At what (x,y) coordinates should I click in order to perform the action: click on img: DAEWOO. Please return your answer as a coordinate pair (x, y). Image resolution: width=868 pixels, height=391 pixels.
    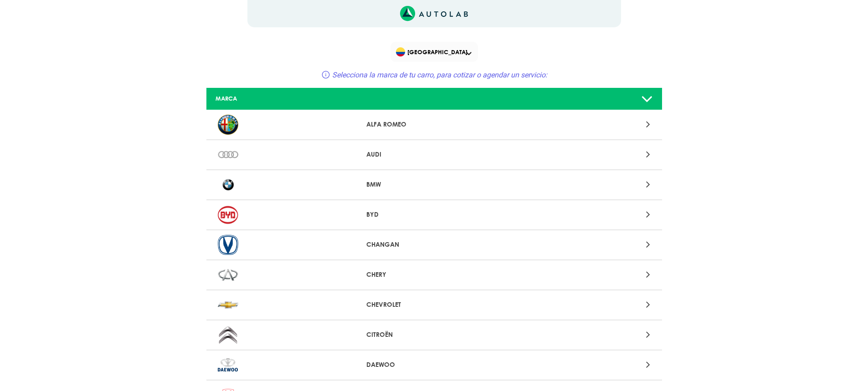
    Looking at the image, I should click on (228, 366).